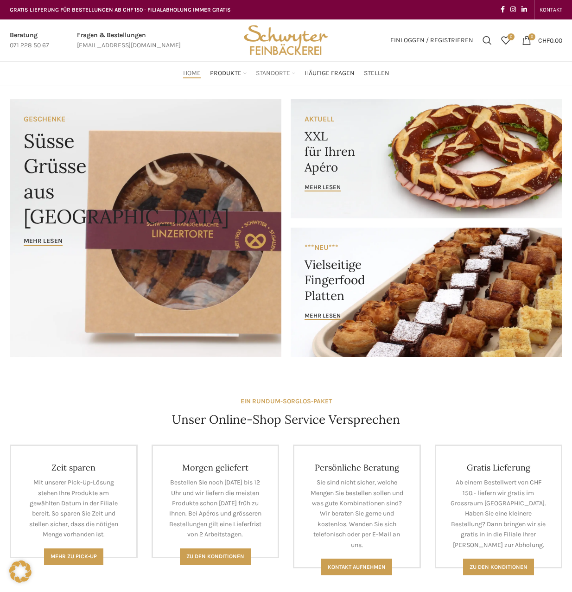 The width and height of the screenshot is (572, 592). Describe the element at coordinates (357, 468) in the screenshot. I see `h4: Persönliche Beratung` at that location.